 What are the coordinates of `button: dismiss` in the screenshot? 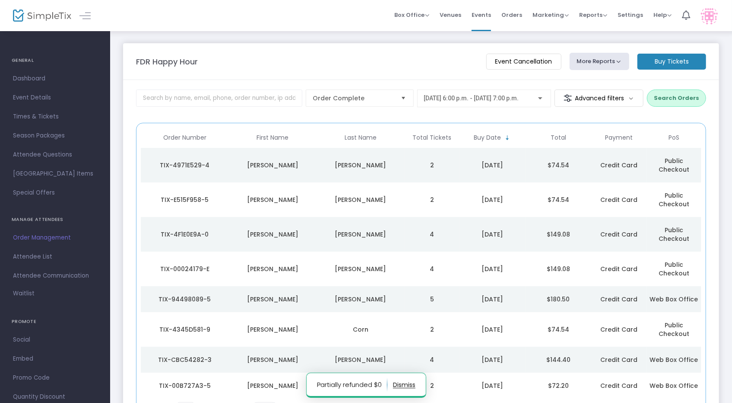 It's located at (404, 385).